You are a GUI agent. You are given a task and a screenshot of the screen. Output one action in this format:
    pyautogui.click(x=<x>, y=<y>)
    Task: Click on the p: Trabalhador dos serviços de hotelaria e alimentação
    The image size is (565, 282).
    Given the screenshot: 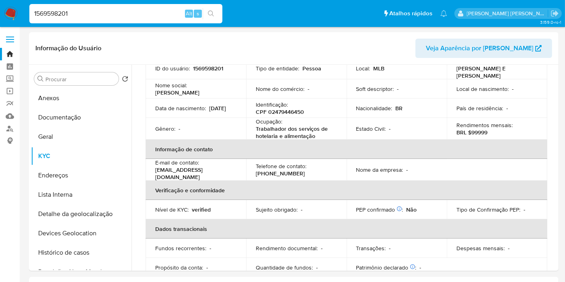 What is the action you would take?
    pyautogui.click(x=295, y=132)
    